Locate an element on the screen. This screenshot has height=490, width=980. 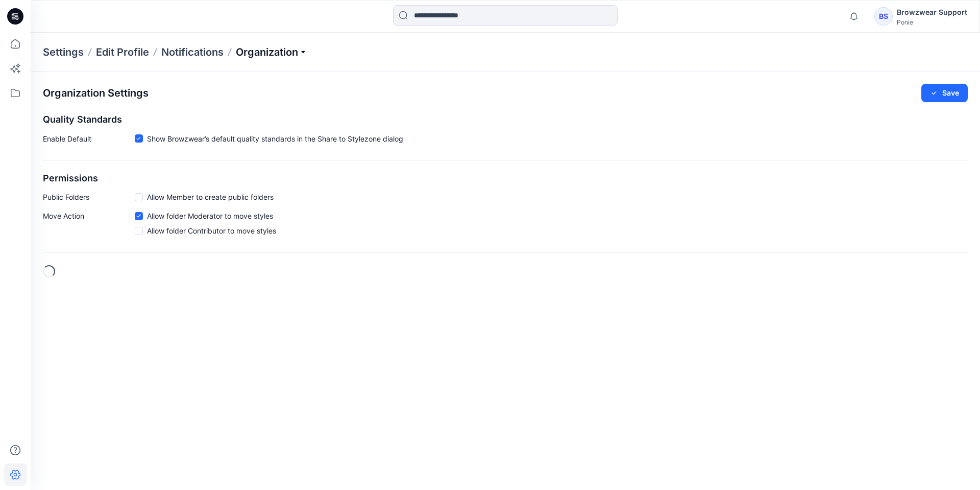
p: Notifications is located at coordinates (192, 52).